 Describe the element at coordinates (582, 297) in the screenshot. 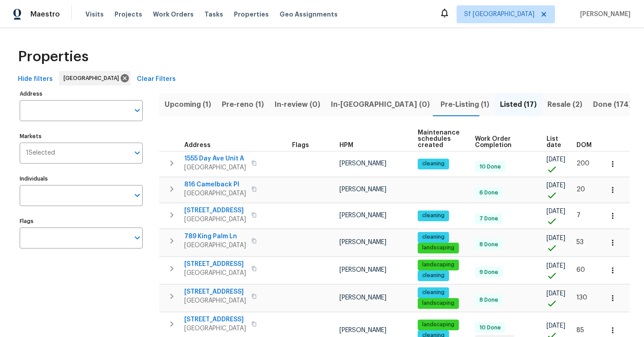

I see `span: 130` at that location.